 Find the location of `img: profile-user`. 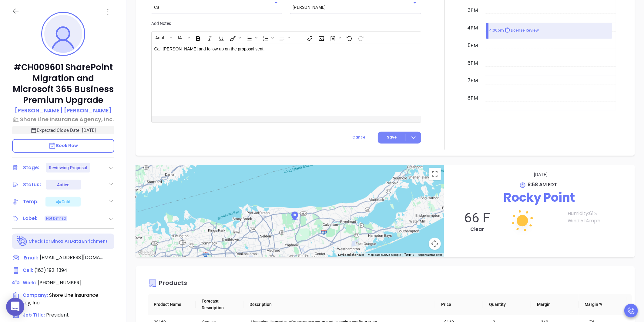

img: profile-user is located at coordinates (63, 34).